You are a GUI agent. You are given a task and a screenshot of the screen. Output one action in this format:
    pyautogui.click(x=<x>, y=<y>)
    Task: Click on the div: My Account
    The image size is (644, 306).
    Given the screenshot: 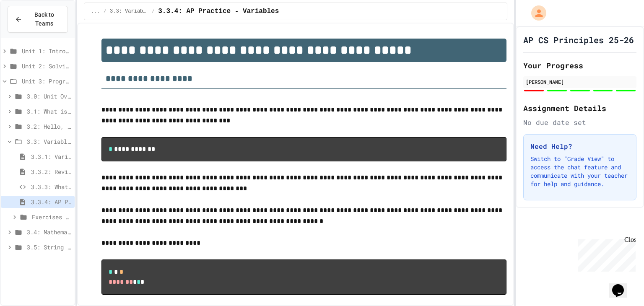 What is the action you would take?
    pyautogui.click(x=535, y=13)
    